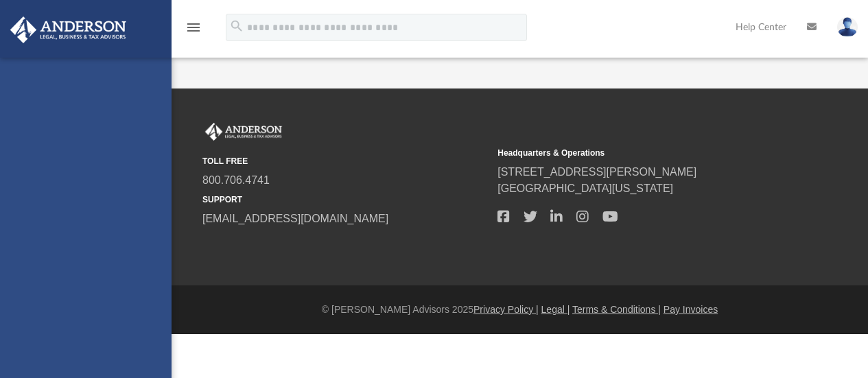 This screenshot has height=378, width=868. I want to click on a: Privacy Policy |, so click(505, 310).